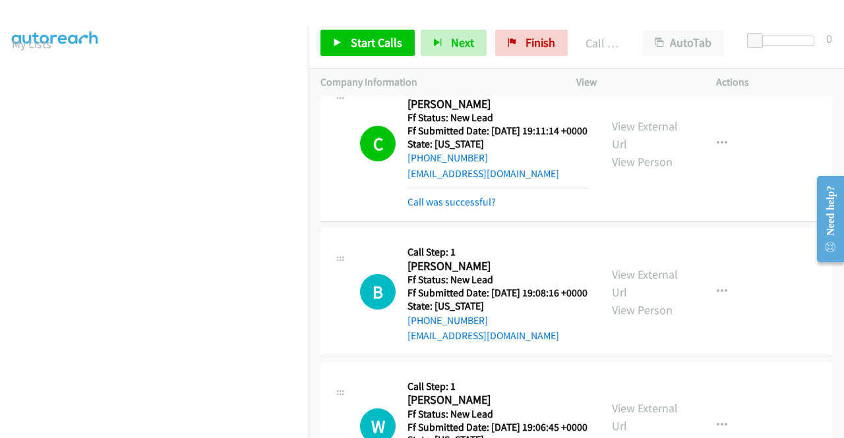 This screenshot has height=438, width=844. Describe the element at coordinates (378, 144) in the screenshot. I see `h1: C` at that location.